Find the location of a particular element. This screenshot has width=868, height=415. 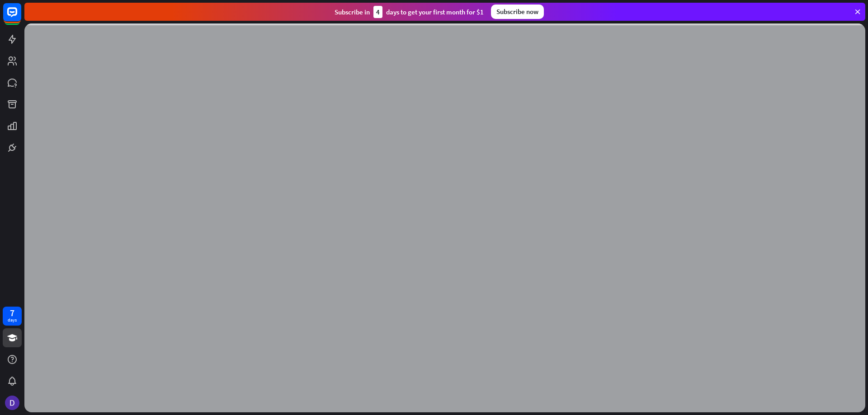

div: Subscribe now is located at coordinates (517, 12).